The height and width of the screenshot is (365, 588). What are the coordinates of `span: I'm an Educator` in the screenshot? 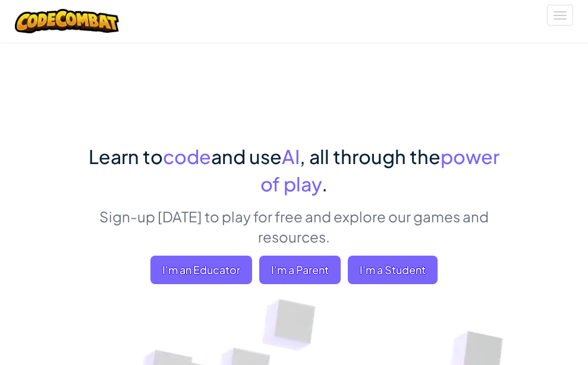 It's located at (201, 270).